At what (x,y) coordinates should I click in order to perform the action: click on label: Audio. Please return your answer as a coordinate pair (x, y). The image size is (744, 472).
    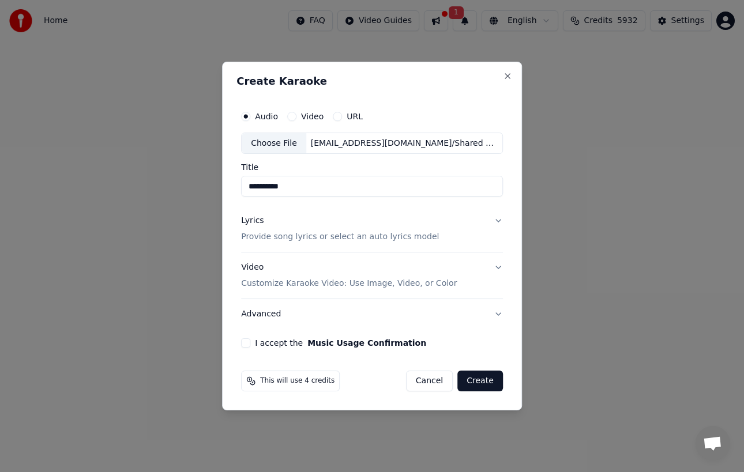
    Looking at the image, I should click on (266, 117).